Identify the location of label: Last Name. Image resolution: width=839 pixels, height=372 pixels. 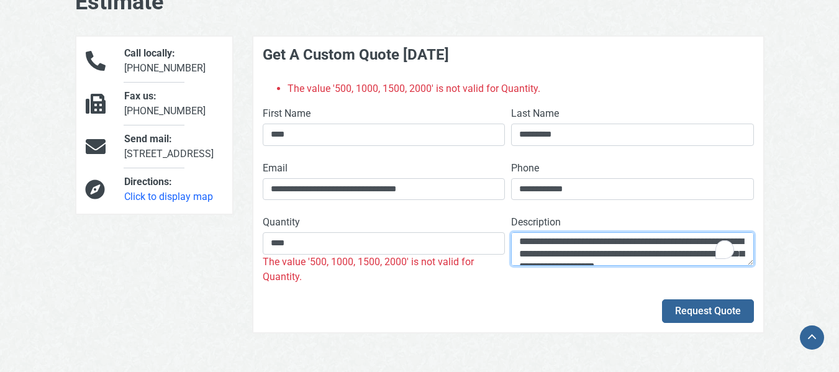
(535, 114).